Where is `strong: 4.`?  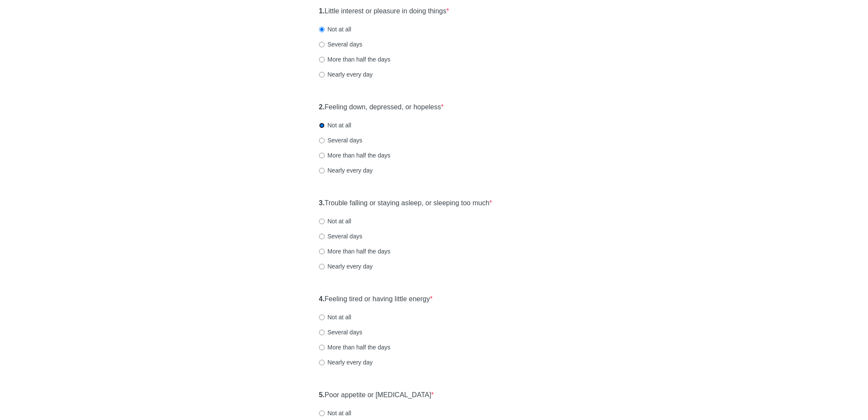 strong: 4. is located at coordinates (322, 299).